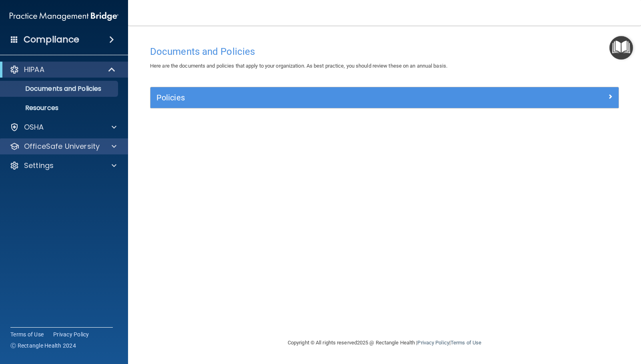  Describe the element at coordinates (64, 16) in the screenshot. I see `img: PMB logo` at that location.